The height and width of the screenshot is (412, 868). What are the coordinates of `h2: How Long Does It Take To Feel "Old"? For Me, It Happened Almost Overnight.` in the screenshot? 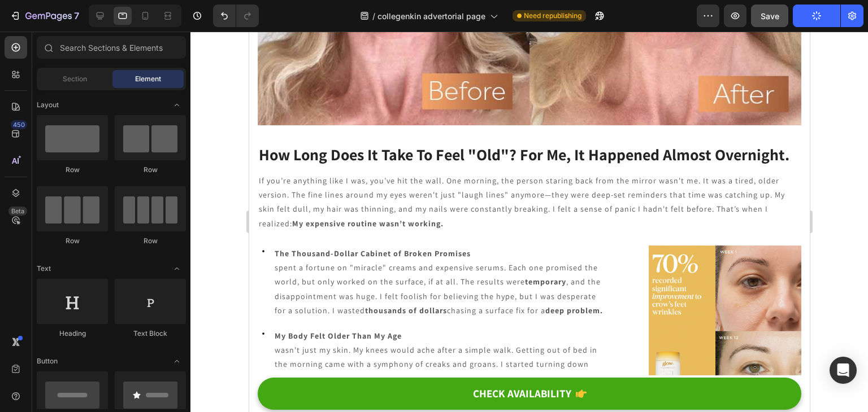 It's located at (280, 123).